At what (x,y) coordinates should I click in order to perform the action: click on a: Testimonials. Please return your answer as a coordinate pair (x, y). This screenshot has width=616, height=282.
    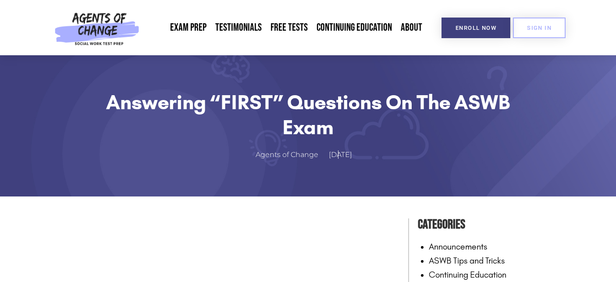
    Looking at the image, I should click on (238, 28).